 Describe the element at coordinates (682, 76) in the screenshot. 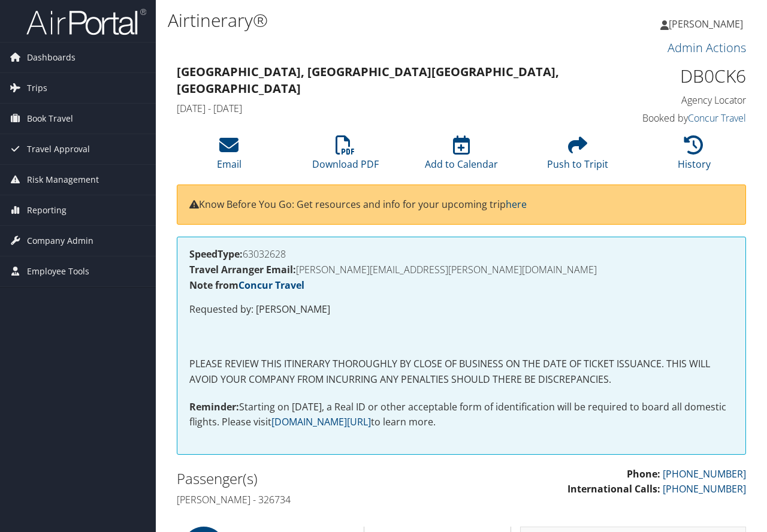

I see `h1: DB0CK6` at that location.